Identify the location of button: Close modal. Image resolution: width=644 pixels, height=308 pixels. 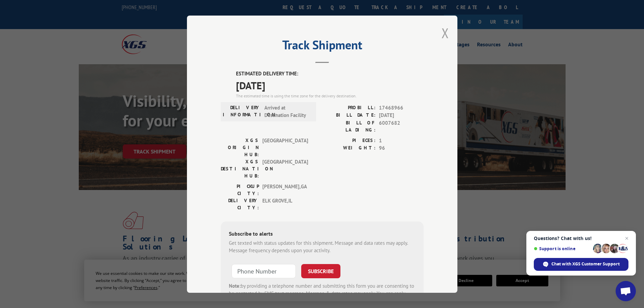
(445, 33).